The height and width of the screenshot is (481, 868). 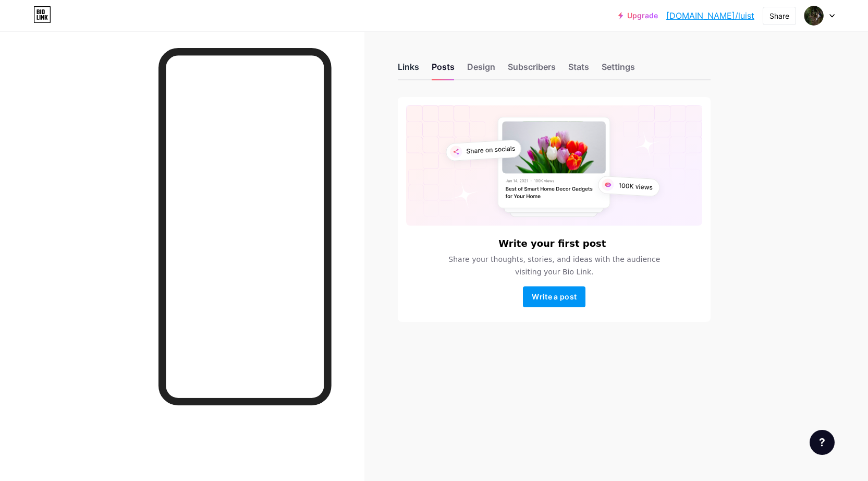 What do you see at coordinates (579, 70) in the screenshot?
I see `div: Stats` at bounding box center [579, 70].